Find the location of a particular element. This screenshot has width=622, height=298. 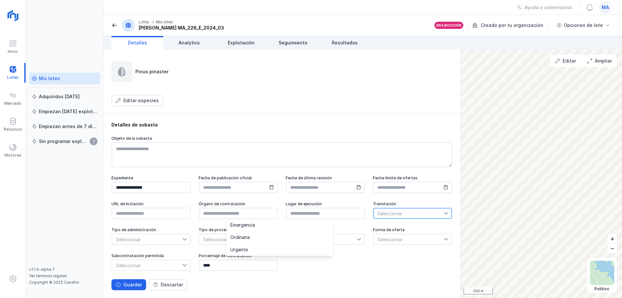

div: Editar is located at coordinates (570, 61).